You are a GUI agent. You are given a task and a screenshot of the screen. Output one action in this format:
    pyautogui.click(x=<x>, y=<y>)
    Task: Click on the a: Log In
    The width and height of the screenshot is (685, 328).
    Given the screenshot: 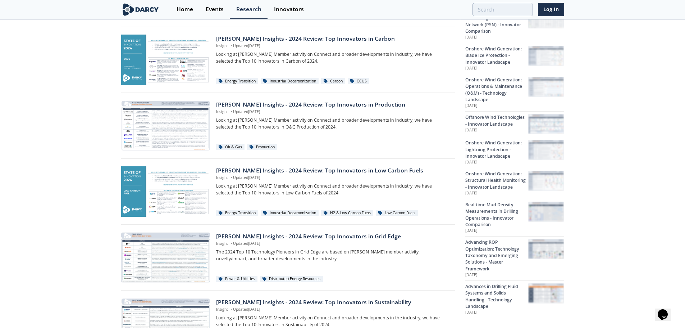 What is the action you would take?
    pyautogui.click(x=551, y=9)
    